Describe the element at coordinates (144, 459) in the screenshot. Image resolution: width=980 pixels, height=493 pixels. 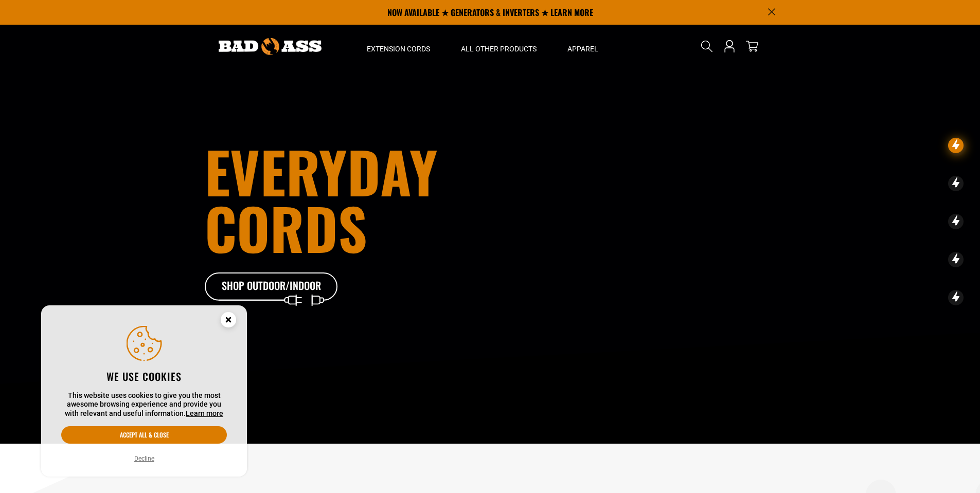
I see `button: Decline` at that location.